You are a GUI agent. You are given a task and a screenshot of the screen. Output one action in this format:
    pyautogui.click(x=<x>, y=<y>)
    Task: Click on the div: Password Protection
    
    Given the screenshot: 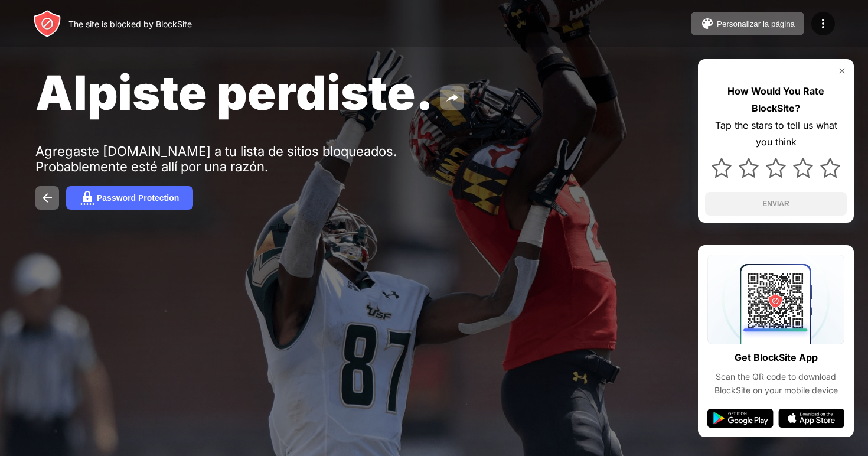 What is the action you would take?
    pyautogui.click(x=137, y=198)
    